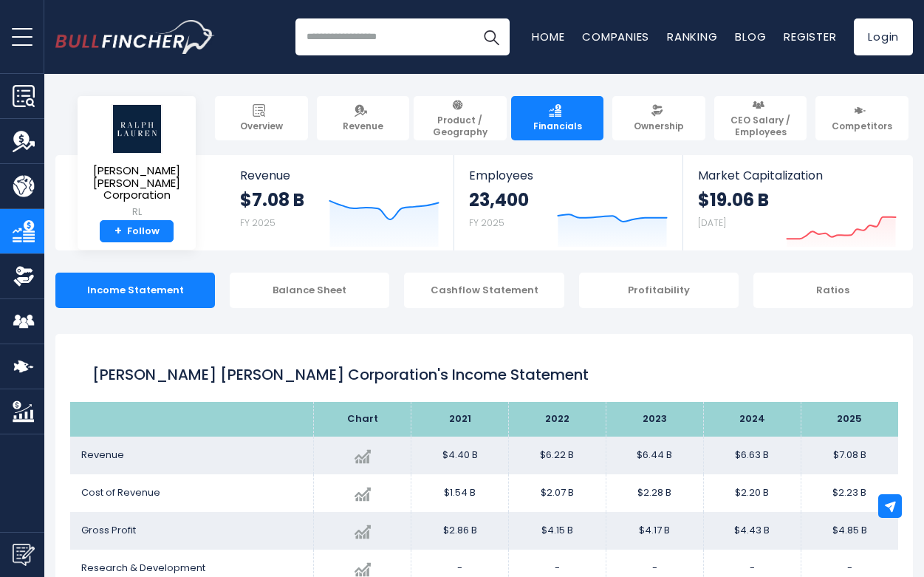  I want to click on a: Home, so click(548, 37).